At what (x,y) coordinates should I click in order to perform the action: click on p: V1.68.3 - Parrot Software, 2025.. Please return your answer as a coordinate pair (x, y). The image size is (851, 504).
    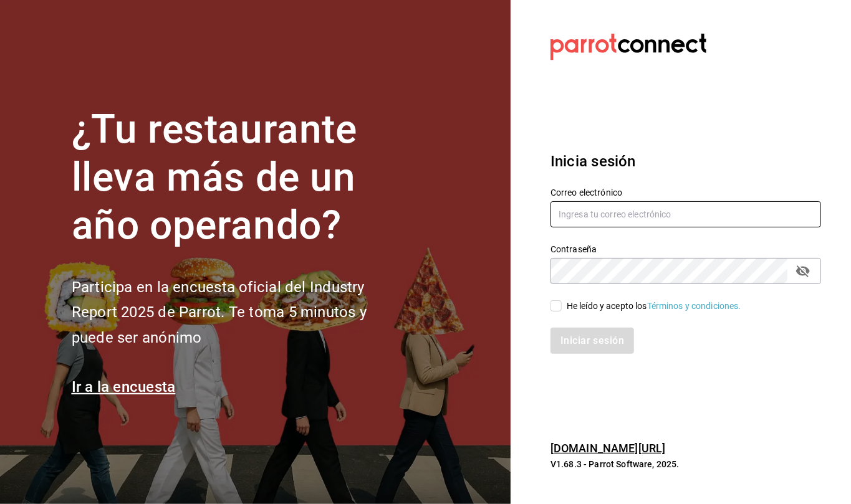
    Looking at the image, I should click on (685, 464).